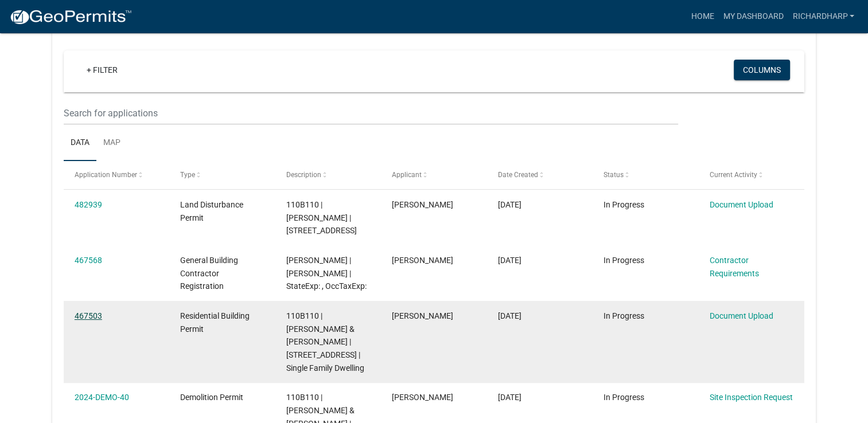  I want to click on a: RichardHarp, so click(823, 17).